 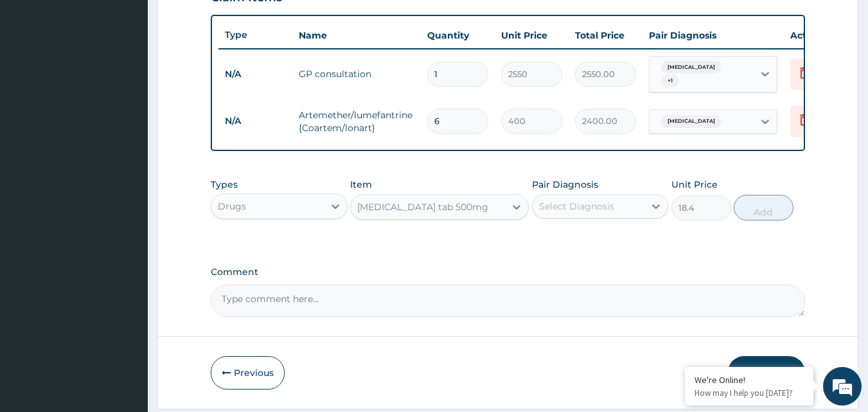 What do you see at coordinates (255, 35) in the screenshot?
I see `th: Type` at bounding box center [255, 35].